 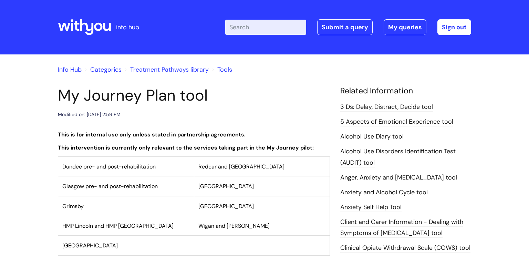 What do you see at coordinates (372, 137) in the screenshot?
I see `a: Alcohol Use Diary tool` at bounding box center [372, 137].